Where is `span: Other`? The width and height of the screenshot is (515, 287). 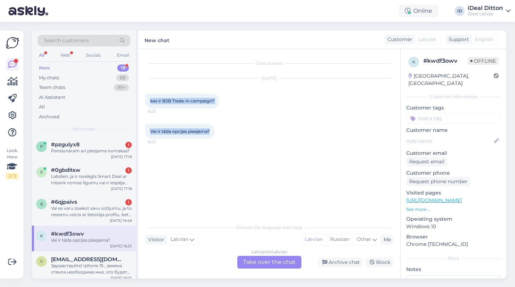 span: Other is located at coordinates (364, 239).